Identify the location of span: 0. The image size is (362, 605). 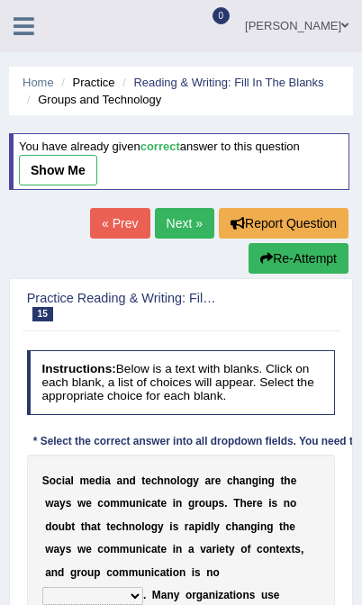
(221, 15).